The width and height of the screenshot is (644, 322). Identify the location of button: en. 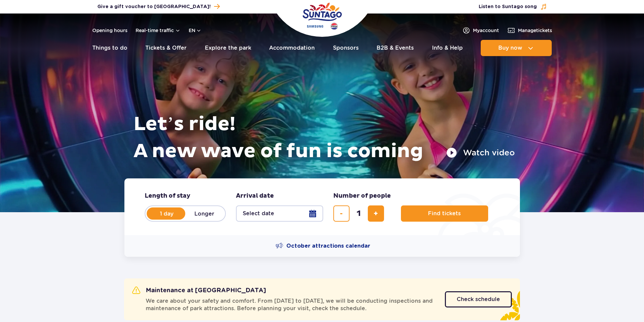
(195, 30).